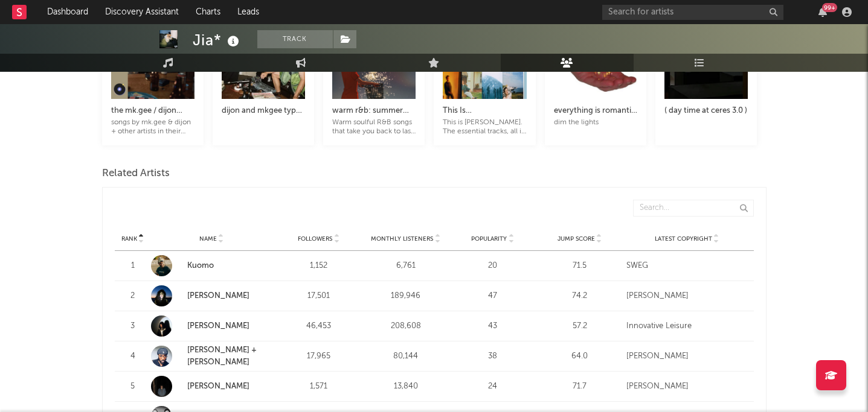 The width and height of the screenshot is (868, 412). Describe the element at coordinates (406, 357) in the screenshot. I see `div: 80,144` at that location.